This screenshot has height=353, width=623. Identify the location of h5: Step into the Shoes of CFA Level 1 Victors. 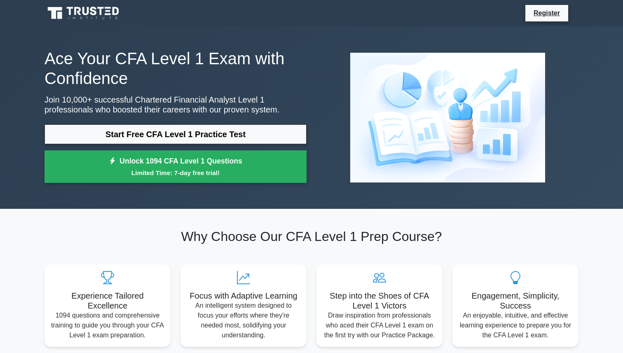
(379, 301).